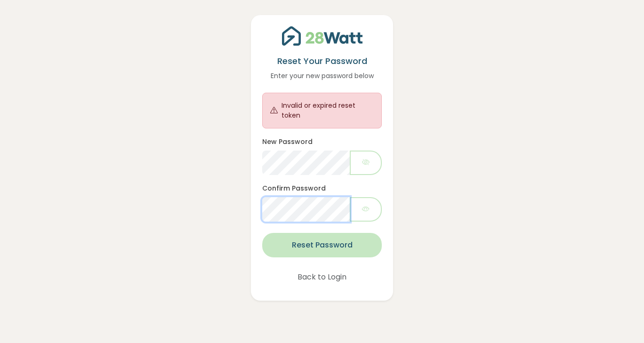 The image size is (644, 343). Describe the element at coordinates (294, 188) in the screenshot. I see `label: Confirm Password` at that location.